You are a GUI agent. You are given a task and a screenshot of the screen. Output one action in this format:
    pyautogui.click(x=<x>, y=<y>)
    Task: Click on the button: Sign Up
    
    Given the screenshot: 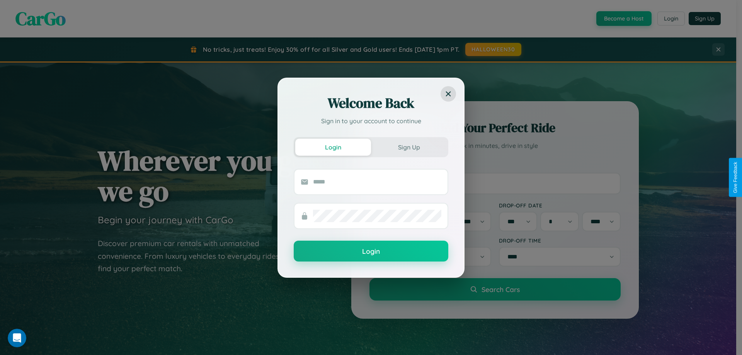 What is the action you would take?
    pyautogui.click(x=409, y=147)
    